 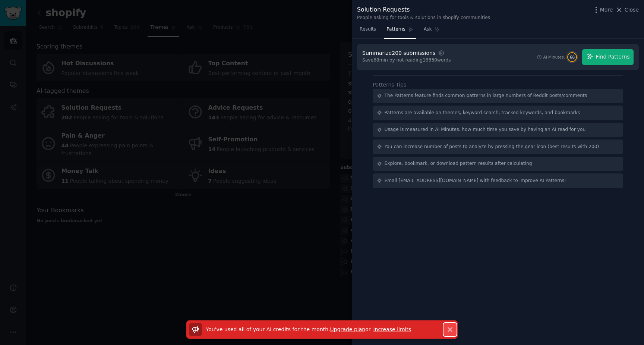 I want to click on div: The Patterns feature finds common patterns in large numbers of Reddit posts/comments, so click(x=486, y=96).